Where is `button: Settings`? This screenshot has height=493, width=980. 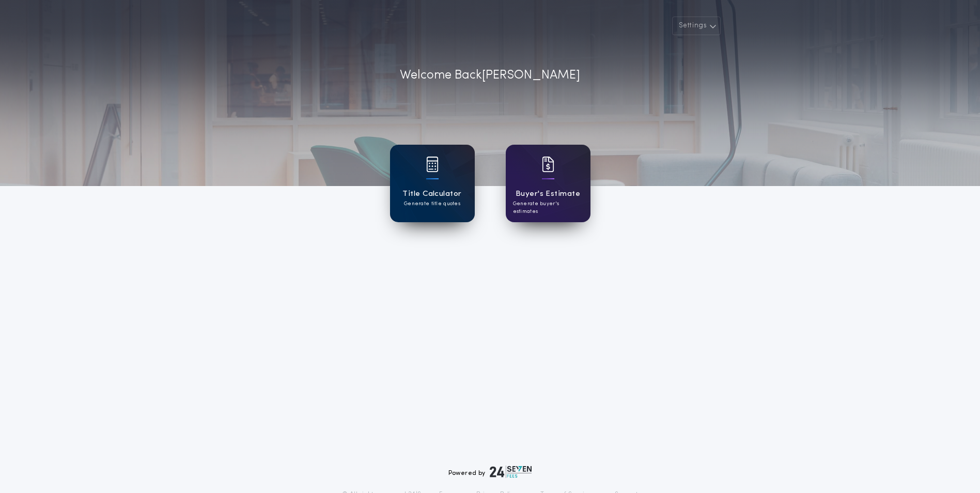 button: Settings is located at coordinates (697, 26).